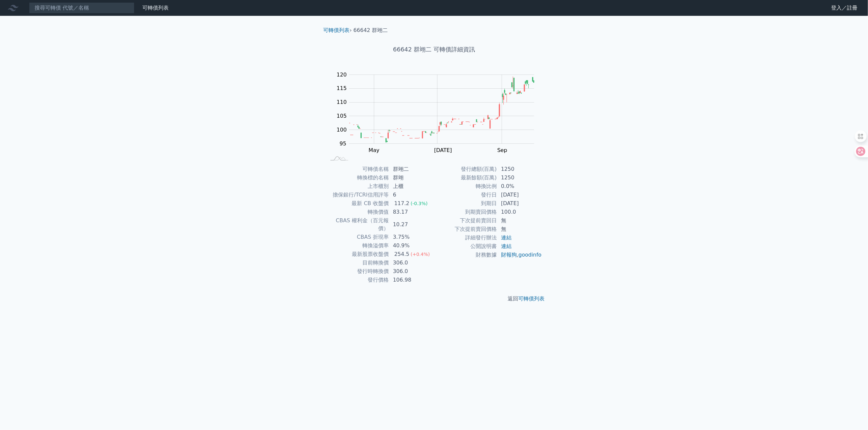  I want to click on tspan: Sep, so click(503, 150).